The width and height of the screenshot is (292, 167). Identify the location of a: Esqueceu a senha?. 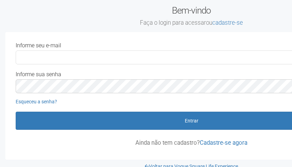
(36, 102).